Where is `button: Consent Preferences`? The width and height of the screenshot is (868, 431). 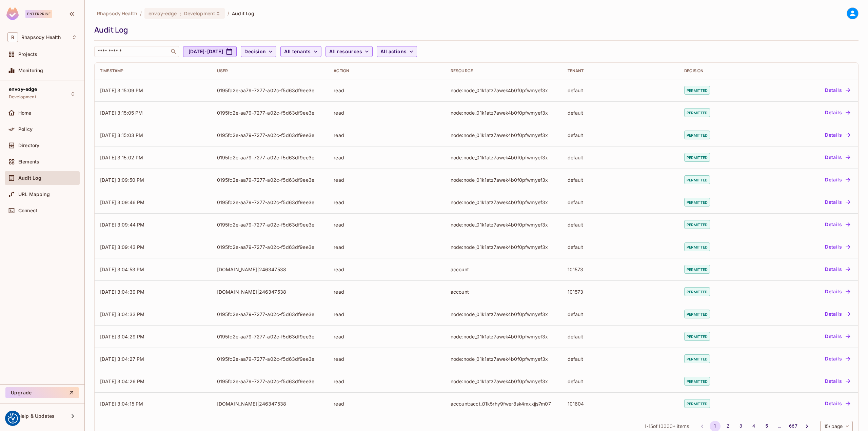
button: Consent Preferences is located at coordinates (13, 419).